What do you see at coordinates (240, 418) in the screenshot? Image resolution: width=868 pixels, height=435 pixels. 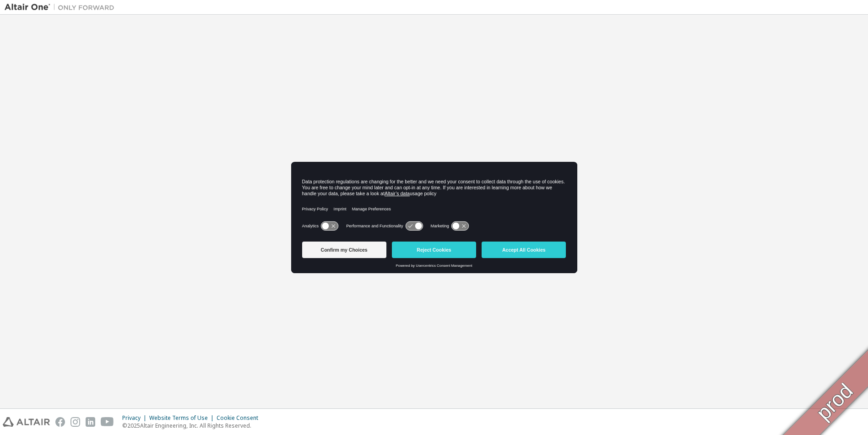 I see `div: Cookie Consent` at bounding box center [240, 418].